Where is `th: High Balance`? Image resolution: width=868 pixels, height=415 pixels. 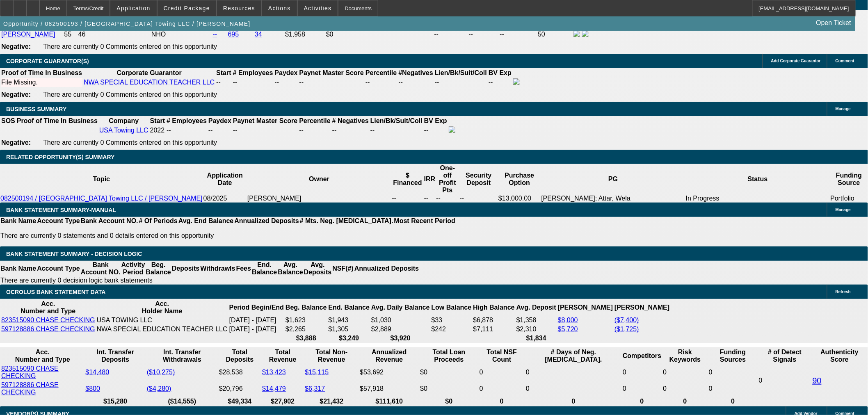 th: High Balance is located at coordinates (493, 307).